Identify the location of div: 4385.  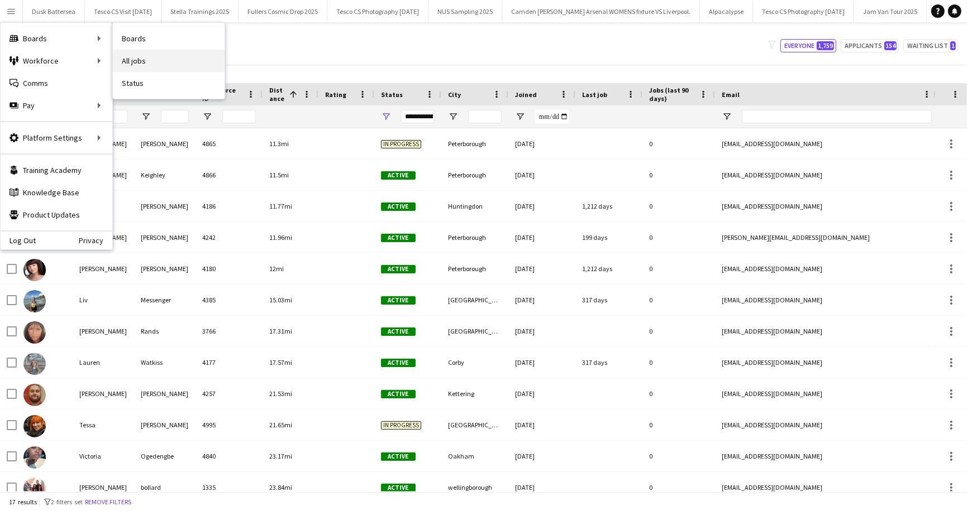
(229, 300).